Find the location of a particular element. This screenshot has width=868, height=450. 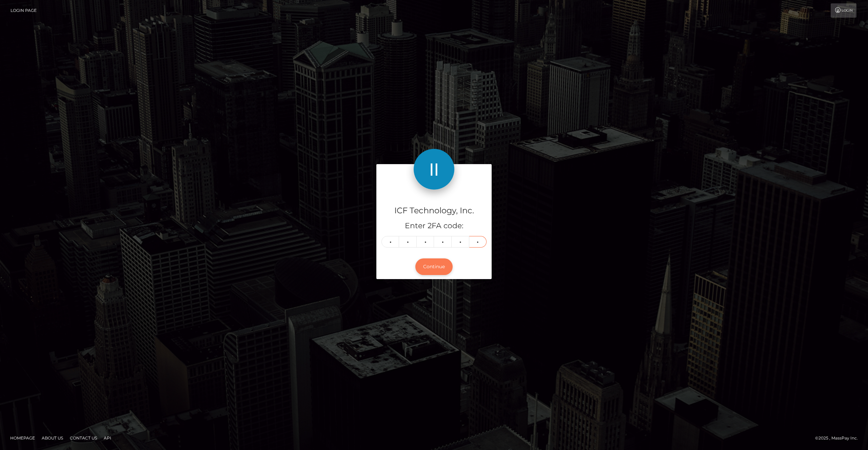

img: ICF Technology, Inc. is located at coordinates (434, 169).